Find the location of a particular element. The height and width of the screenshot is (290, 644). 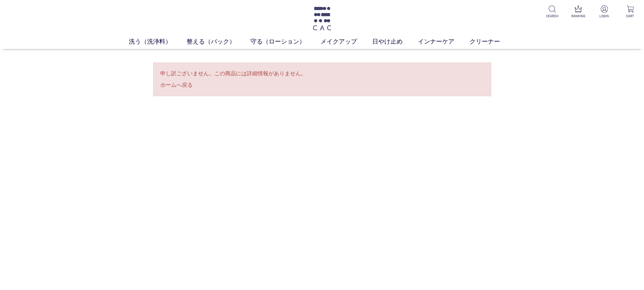

a: メイクアップ is located at coordinates (346, 42).